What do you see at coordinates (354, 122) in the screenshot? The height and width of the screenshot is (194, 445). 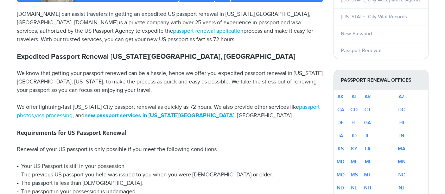 I see `a: FL` at bounding box center [354, 122].